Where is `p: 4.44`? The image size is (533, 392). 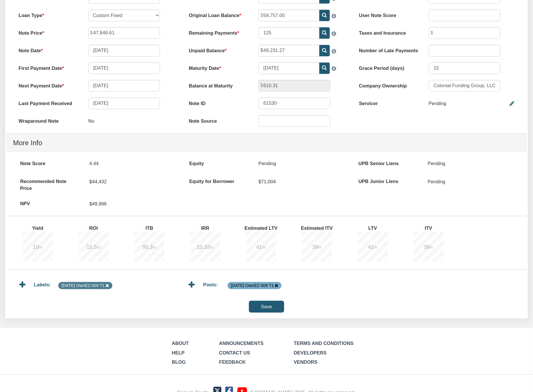
p: 4.44 is located at coordinates (94, 163).